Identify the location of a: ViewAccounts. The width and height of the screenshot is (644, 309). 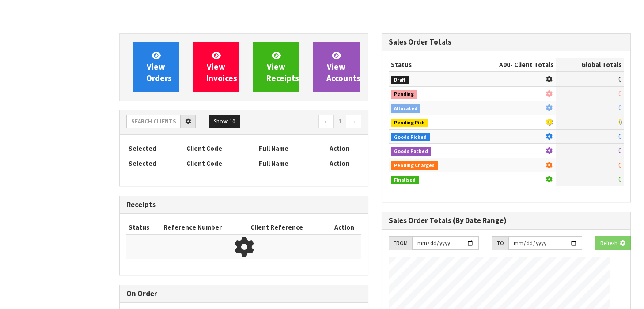
(336, 67).